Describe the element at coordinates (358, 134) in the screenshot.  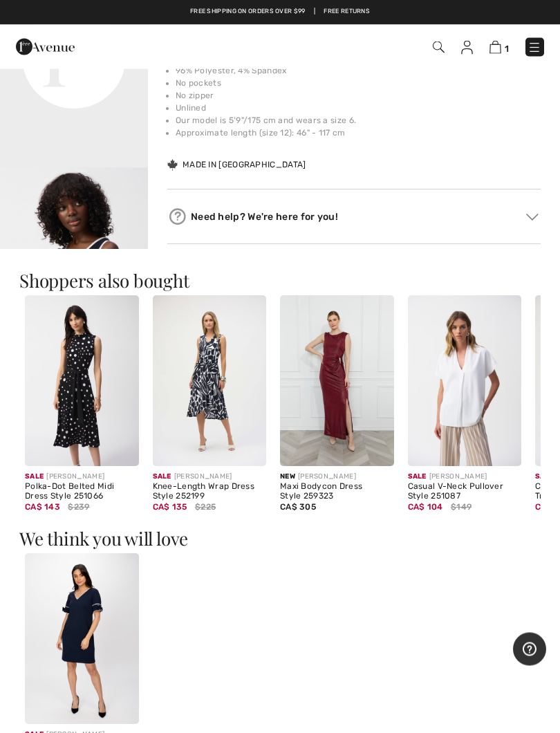
I see `li: Approximate length (size 12): 46" - 117 cm` at that location.